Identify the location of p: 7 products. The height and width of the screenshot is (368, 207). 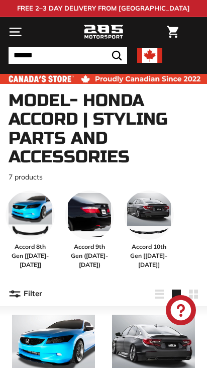
(104, 177).